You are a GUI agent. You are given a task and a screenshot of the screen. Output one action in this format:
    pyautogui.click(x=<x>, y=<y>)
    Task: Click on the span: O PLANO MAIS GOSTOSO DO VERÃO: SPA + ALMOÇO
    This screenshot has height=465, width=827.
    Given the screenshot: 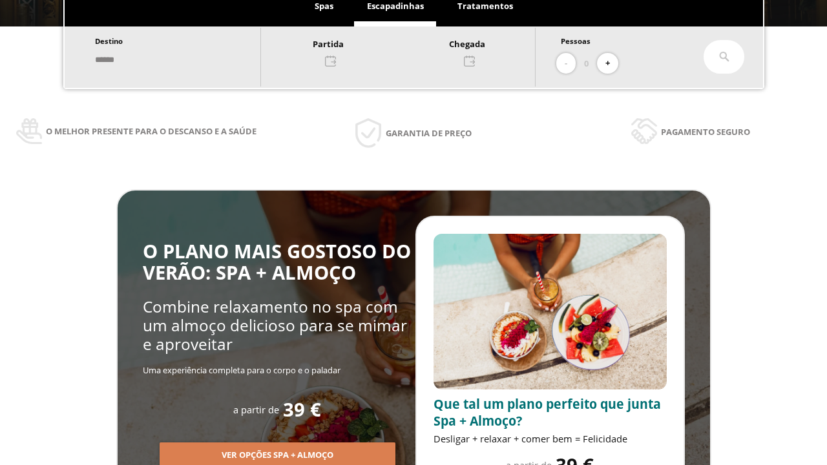 What is the action you would take?
    pyautogui.click(x=277, y=262)
    